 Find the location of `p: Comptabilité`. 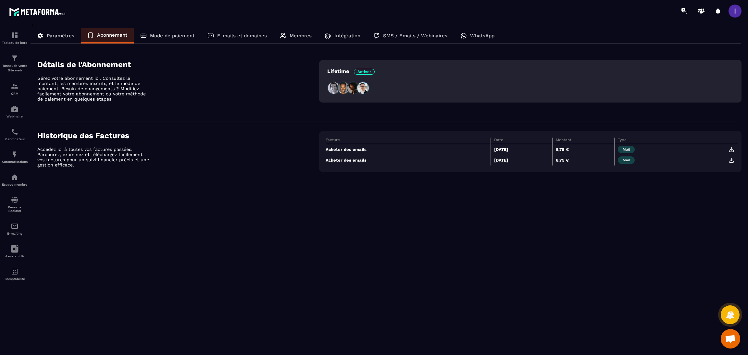

p: Comptabilité is located at coordinates (15, 279).